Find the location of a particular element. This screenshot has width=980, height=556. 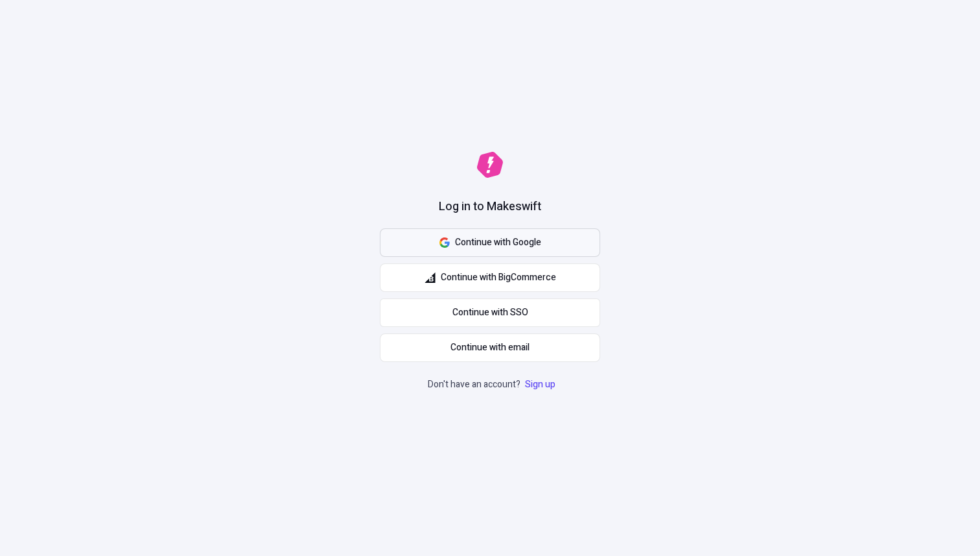

button: Continue with Google is located at coordinates (490, 243).